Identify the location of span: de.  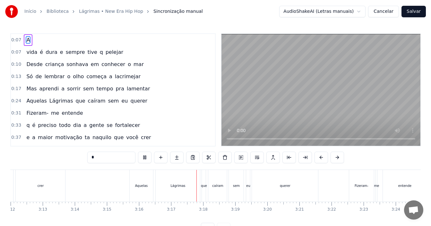
(39, 76).